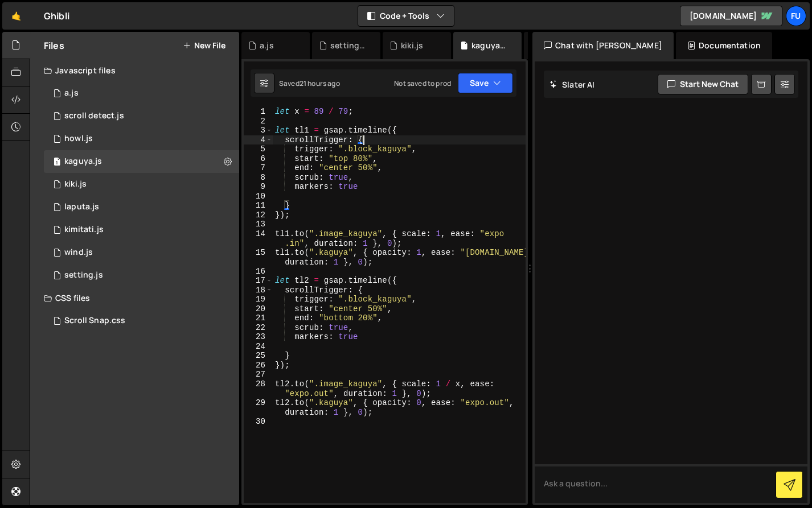 The height and width of the screenshot is (508, 812). I want to click on div: 17069/46980.css, so click(141, 321).